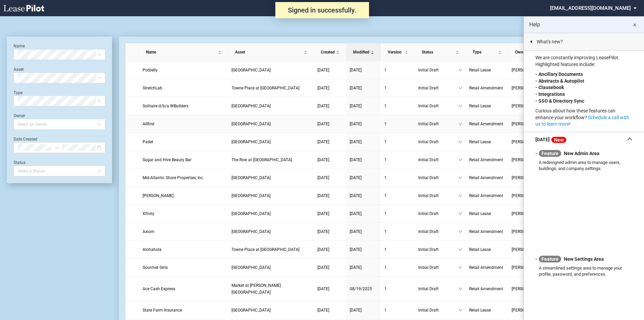  What do you see at coordinates (167, 160) in the screenshot?
I see `span: Sugar and Hive Beauty Bar` at bounding box center [167, 160].